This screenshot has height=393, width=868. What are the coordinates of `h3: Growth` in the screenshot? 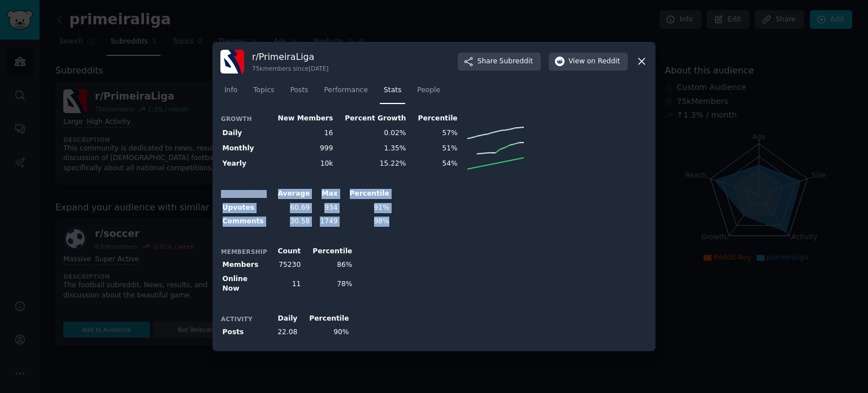 It's located at (244, 119).